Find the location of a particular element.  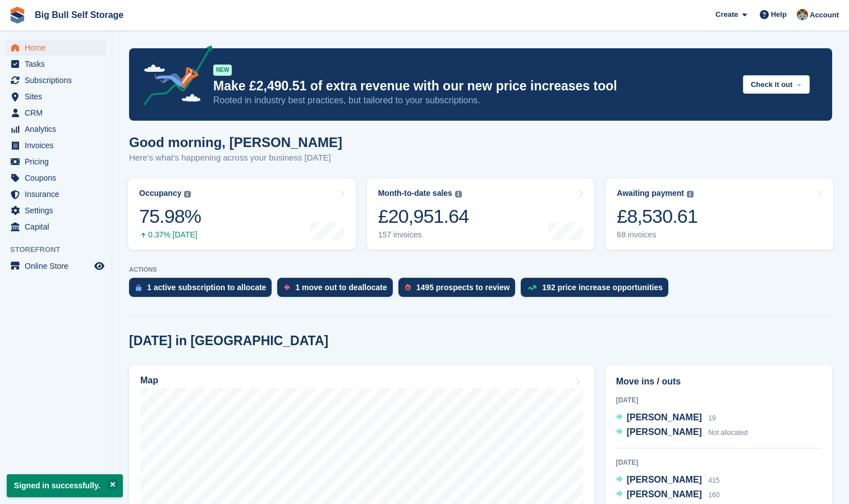

span: Tasks is located at coordinates (58, 64).